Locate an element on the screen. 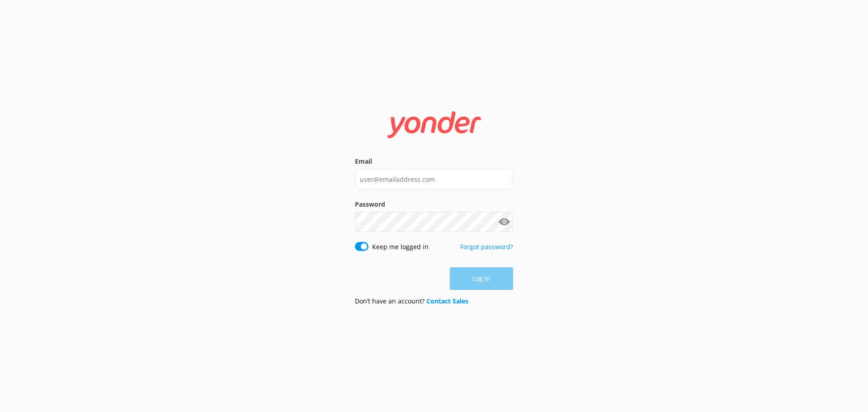  button: Show password is located at coordinates (504, 222).